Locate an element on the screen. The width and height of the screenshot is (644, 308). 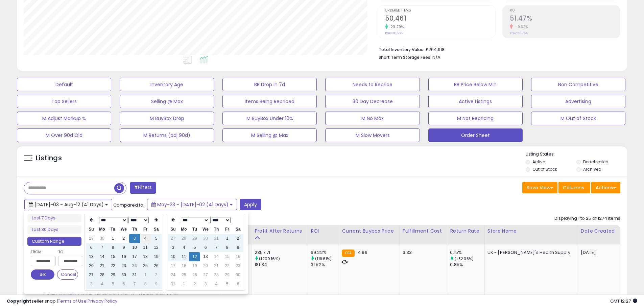
label: To is located at coordinates (68, 252).